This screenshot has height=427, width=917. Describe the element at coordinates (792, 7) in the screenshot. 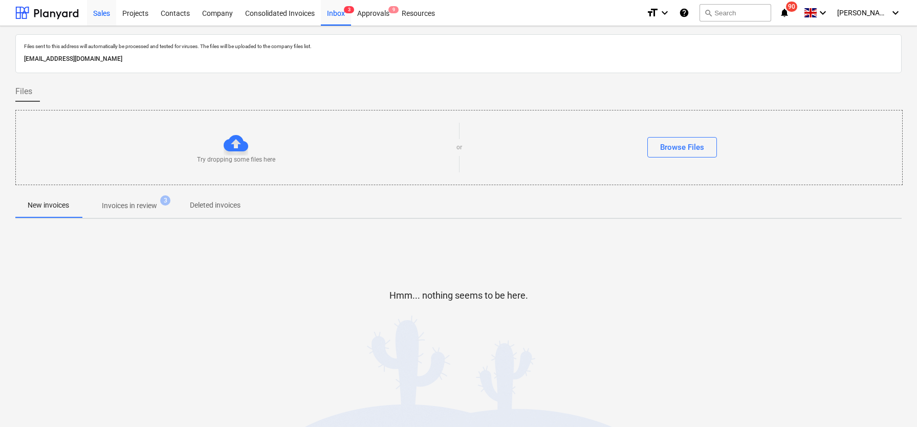

I see `span: 90` at that location.